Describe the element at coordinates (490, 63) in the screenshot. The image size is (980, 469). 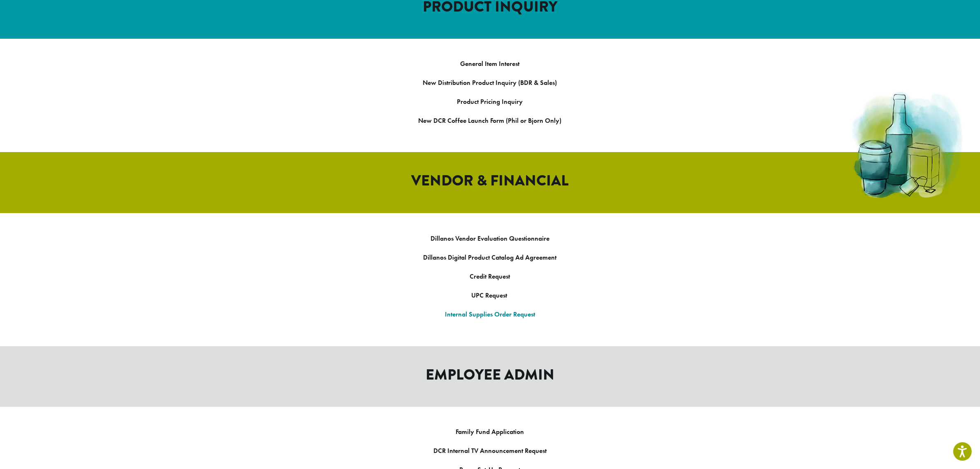
I see `strong: General Item Interest` at that location.